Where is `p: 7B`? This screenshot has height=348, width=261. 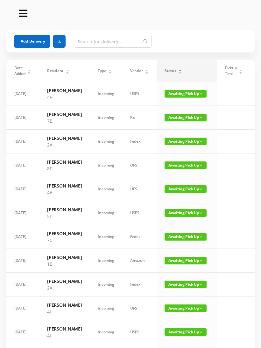 p: 7B is located at coordinates (64, 121).